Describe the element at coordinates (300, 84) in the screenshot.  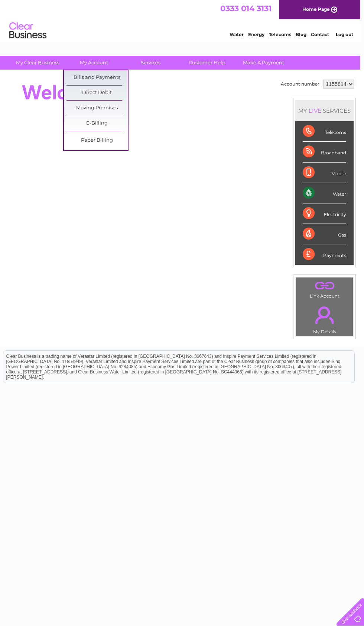
I see `td: Account number` at that location.